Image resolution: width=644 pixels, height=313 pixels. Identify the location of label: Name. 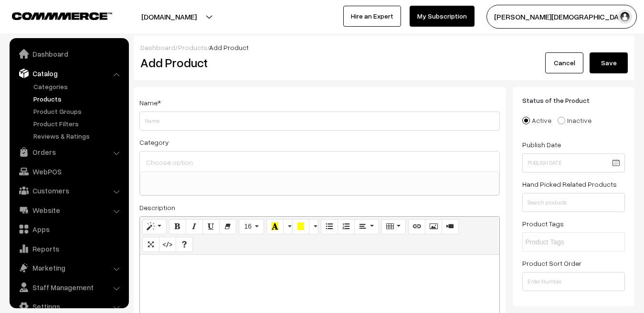
(150, 103).